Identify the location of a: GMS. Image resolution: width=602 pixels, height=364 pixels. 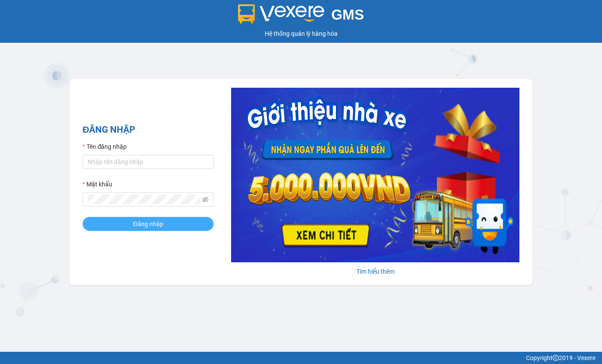
(301, 17).